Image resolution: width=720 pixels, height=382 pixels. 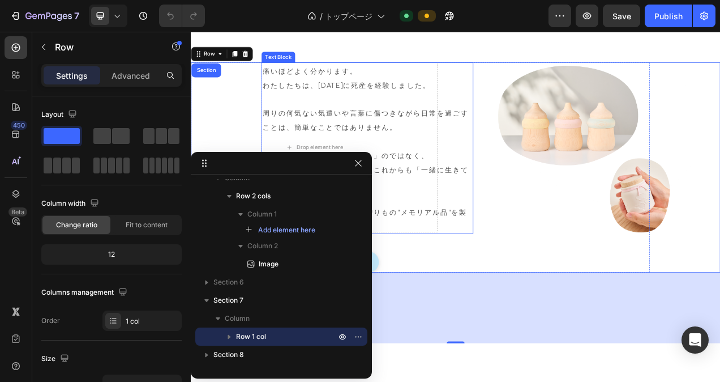 I want to click on button: Save, so click(x=622, y=16).